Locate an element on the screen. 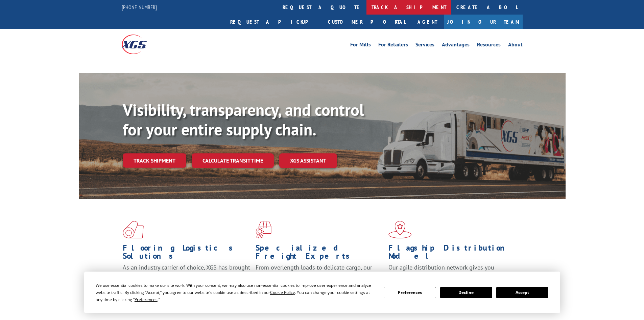 The image size is (644, 320). img: xgs-icon-focused-on-flooring-red is located at coordinates (264, 229).